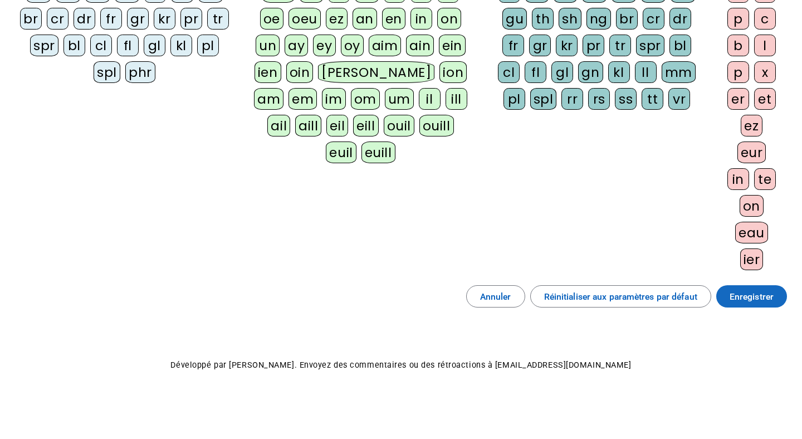 The height and width of the screenshot is (439, 802). Describe the element at coordinates (764, 45) in the screenshot. I see `div: l` at that location.